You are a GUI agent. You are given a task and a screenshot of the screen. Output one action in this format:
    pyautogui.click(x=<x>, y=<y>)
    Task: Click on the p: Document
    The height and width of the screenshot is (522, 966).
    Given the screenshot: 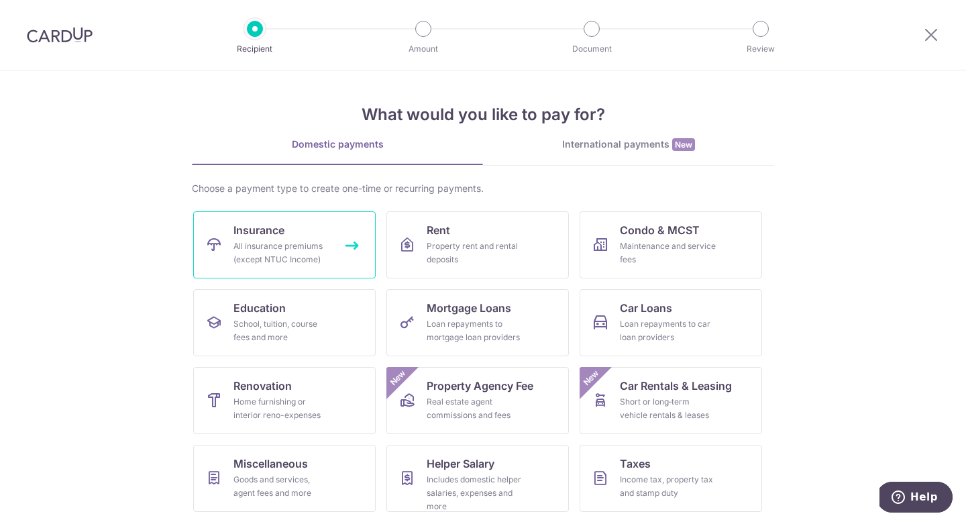 What is the action you would take?
    pyautogui.click(x=592, y=49)
    